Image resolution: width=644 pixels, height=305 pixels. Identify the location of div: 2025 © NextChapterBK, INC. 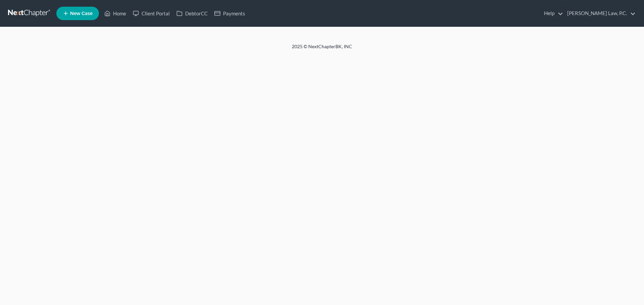
(322, 49).